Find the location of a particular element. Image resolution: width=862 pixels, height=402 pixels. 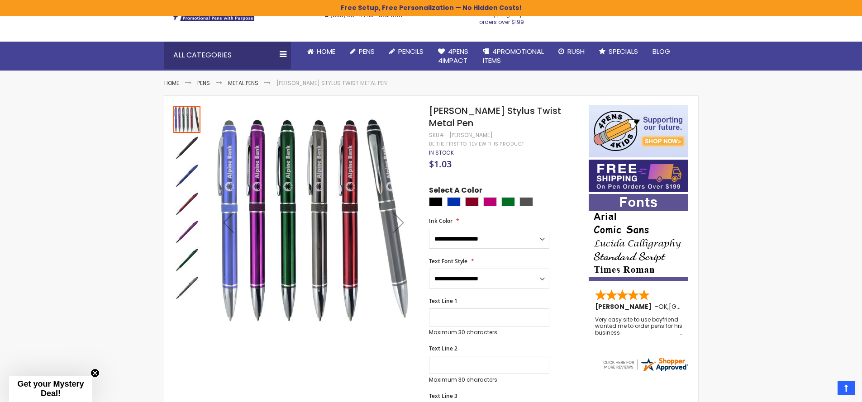

span: Text Line 2 is located at coordinates (443, 348).